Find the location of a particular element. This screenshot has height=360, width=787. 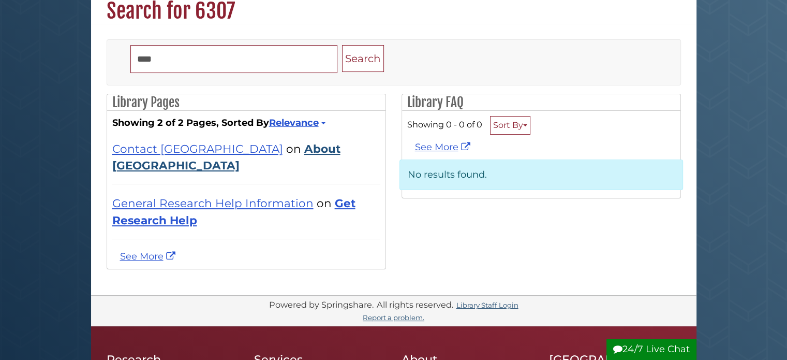

a: Relevance is located at coordinates (297, 123).